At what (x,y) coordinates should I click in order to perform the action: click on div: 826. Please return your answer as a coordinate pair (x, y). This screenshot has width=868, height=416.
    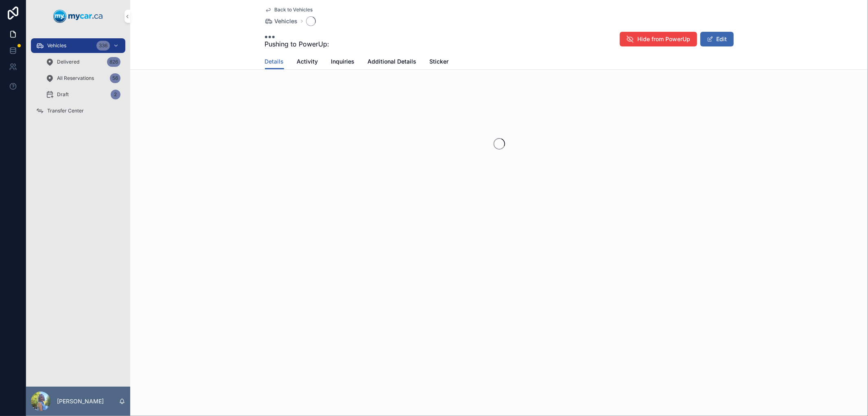
    Looking at the image, I should click on (113, 62).